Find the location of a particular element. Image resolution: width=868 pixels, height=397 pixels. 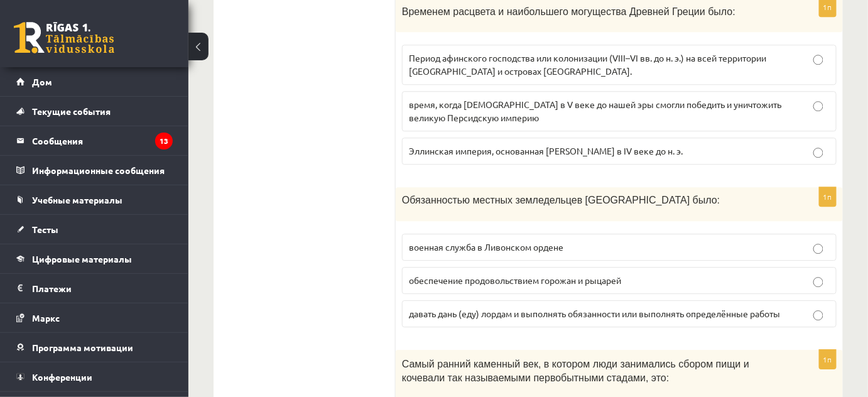

a: Программа мотивации is located at coordinates (94, 347).